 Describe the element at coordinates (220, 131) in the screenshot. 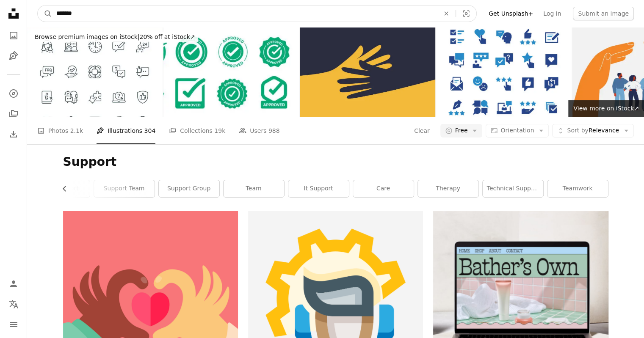

I see `span: 19k` at that location.